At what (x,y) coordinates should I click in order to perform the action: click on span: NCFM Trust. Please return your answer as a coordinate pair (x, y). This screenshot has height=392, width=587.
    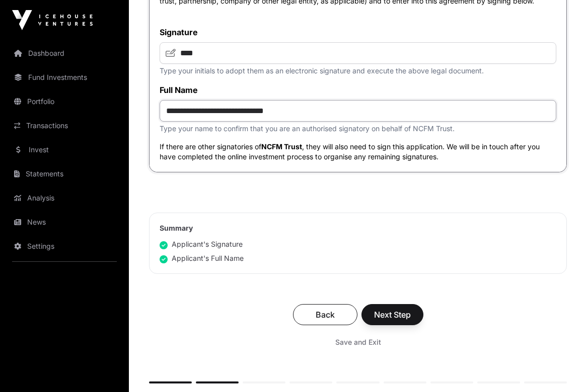
    Looking at the image, I should click on (281, 147).